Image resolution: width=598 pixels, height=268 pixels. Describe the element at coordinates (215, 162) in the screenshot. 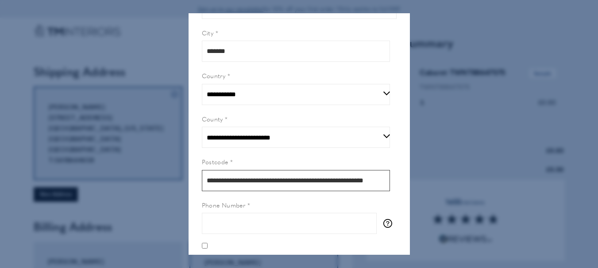

I see `span: Postcode` at that location.